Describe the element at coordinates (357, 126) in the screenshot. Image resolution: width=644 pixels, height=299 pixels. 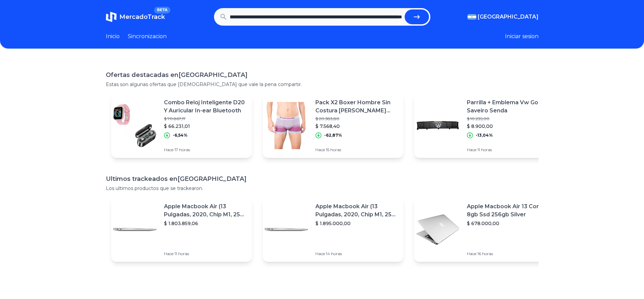
I see `p: $ 7.568,40` at that location.